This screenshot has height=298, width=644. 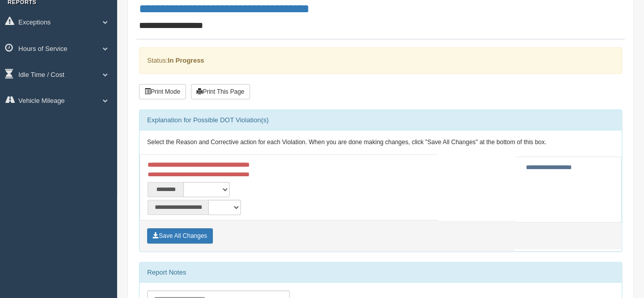 I want to click on div: Status:, so click(x=381, y=60).